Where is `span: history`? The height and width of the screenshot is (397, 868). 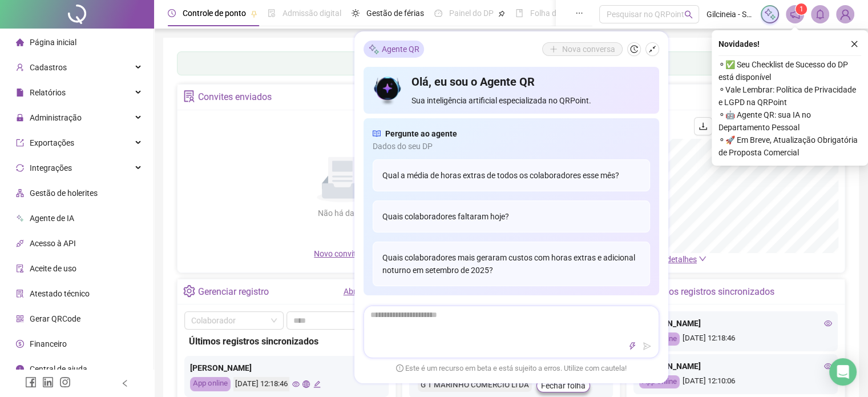
span: history is located at coordinates (634, 49).